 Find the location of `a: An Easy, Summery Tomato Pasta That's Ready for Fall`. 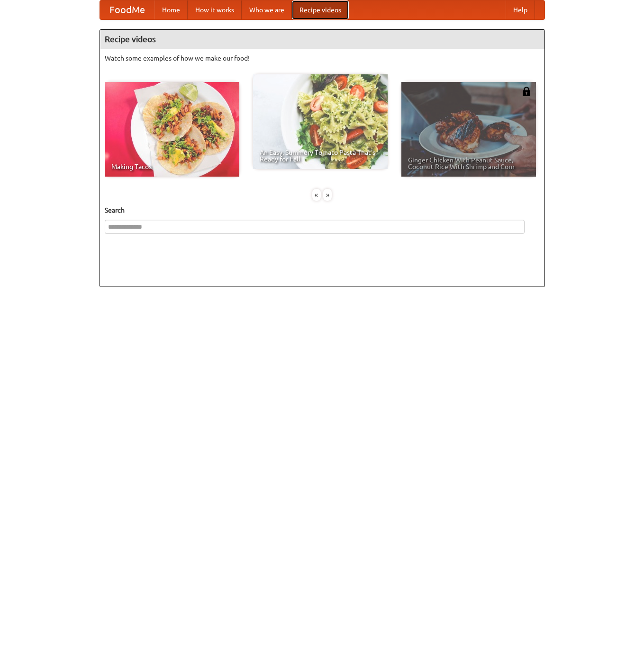

a: An Easy, Summery Tomato Pasta That's Ready for Fall is located at coordinates (320, 122).